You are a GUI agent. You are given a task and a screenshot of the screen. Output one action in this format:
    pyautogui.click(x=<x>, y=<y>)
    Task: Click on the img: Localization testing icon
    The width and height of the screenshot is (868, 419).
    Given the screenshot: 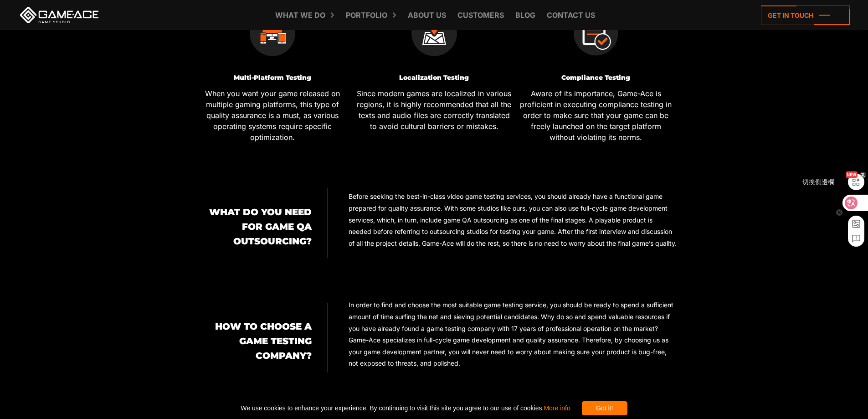 What is the action you would take?
    pyautogui.click(x=434, y=33)
    